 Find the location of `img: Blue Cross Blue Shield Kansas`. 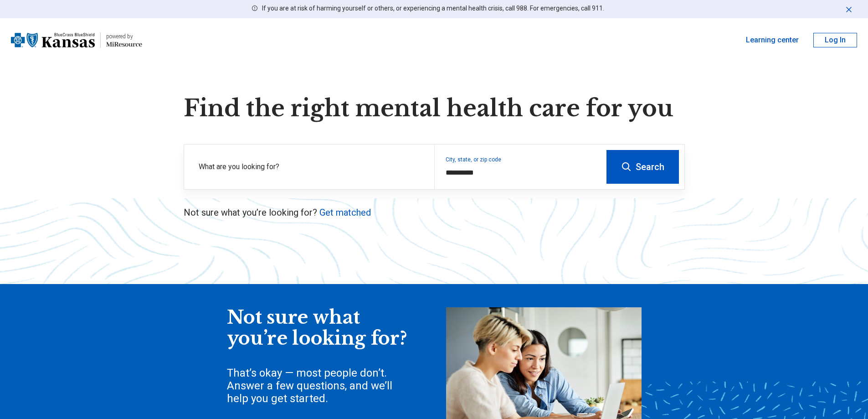

img: Blue Cross Blue Shield Kansas is located at coordinates (52, 40).